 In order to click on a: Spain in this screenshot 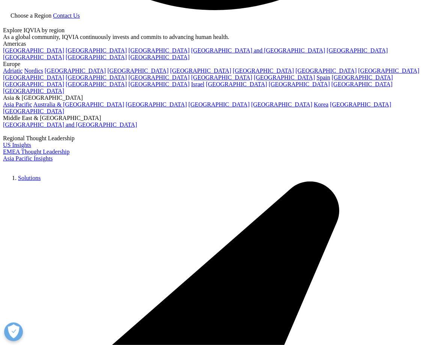, I will do `click(324, 77)`.